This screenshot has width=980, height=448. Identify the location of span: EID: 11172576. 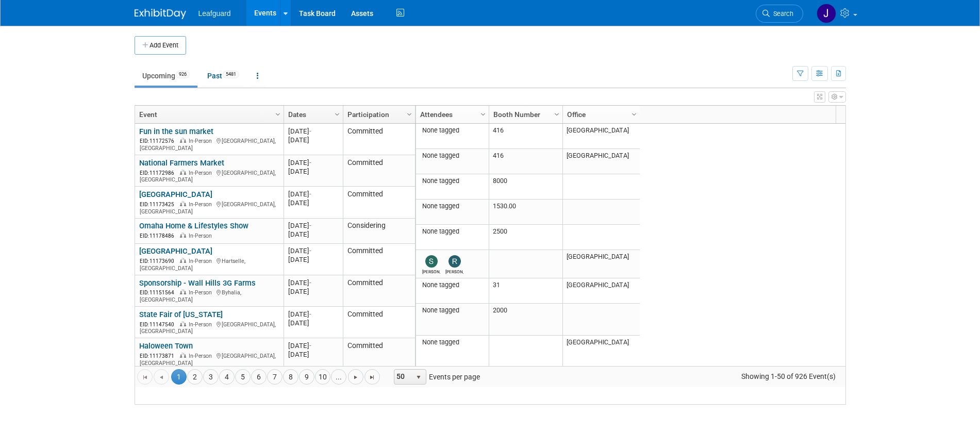
(159, 140).